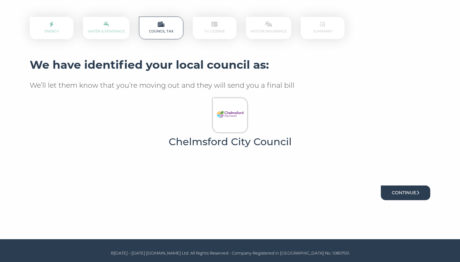 Image resolution: width=460 pixels, height=262 pixels. Describe the element at coordinates (161, 28) in the screenshot. I see `p: Council Tax` at that location.